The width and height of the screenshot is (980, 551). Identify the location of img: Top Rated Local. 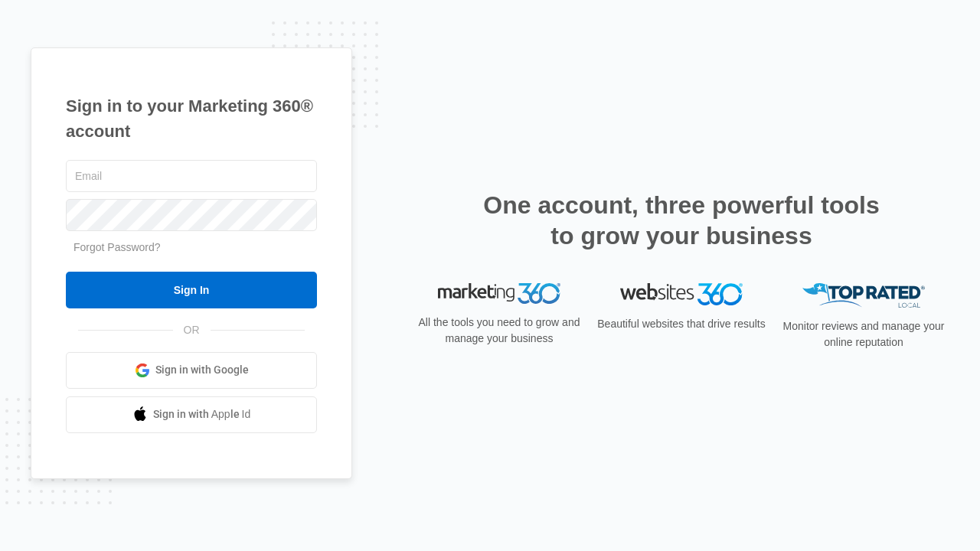
(864, 296).